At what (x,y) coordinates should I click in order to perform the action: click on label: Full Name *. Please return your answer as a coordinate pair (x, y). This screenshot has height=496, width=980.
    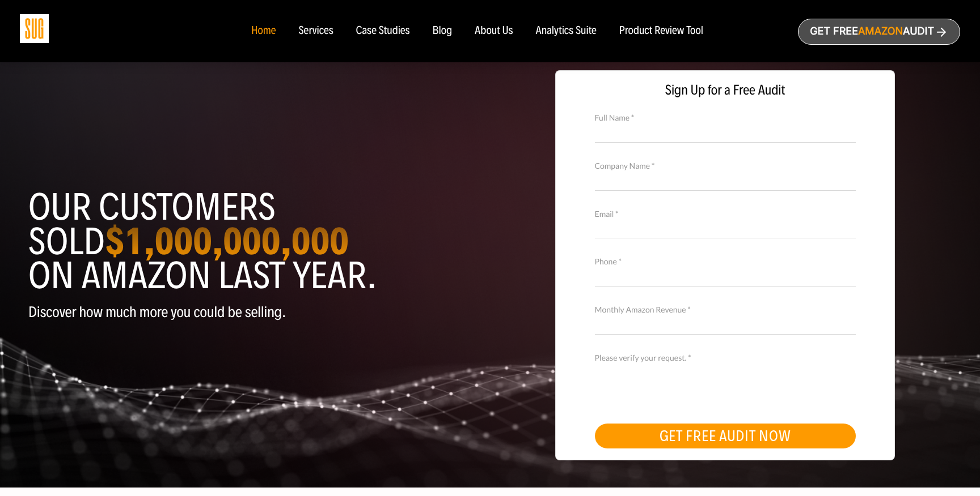
    Looking at the image, I should click on (725, 118).